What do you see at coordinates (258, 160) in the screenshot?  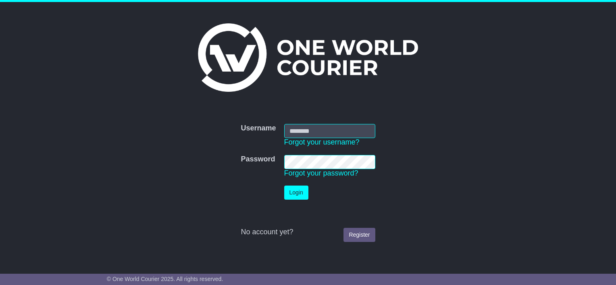 I see `label: Password` at bounding box center [258, 160].